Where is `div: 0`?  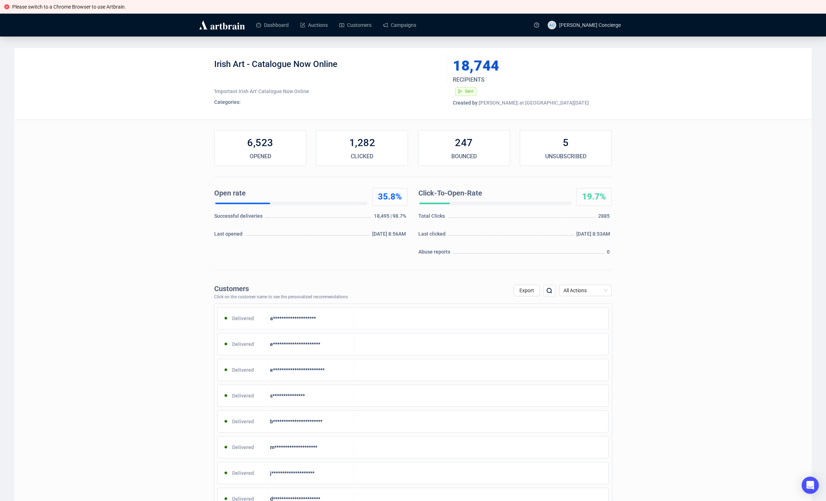
div: 0 is located at coordinates (610, 254).